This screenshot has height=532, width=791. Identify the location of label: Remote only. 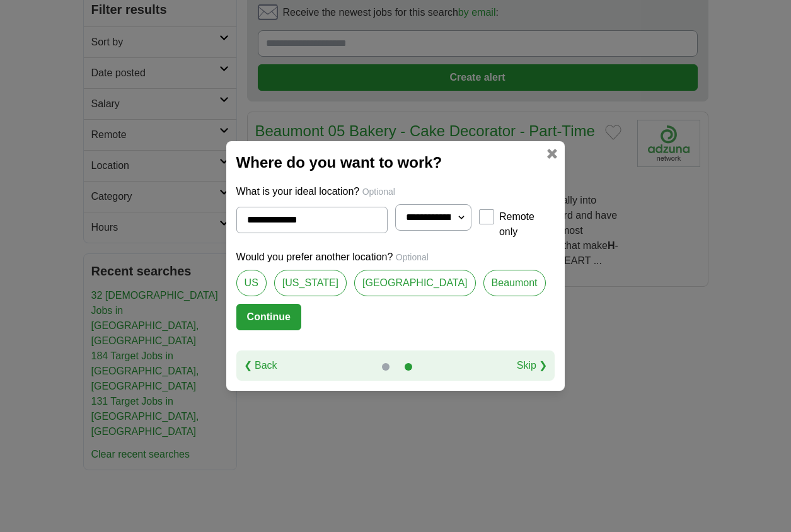
(527, 224).